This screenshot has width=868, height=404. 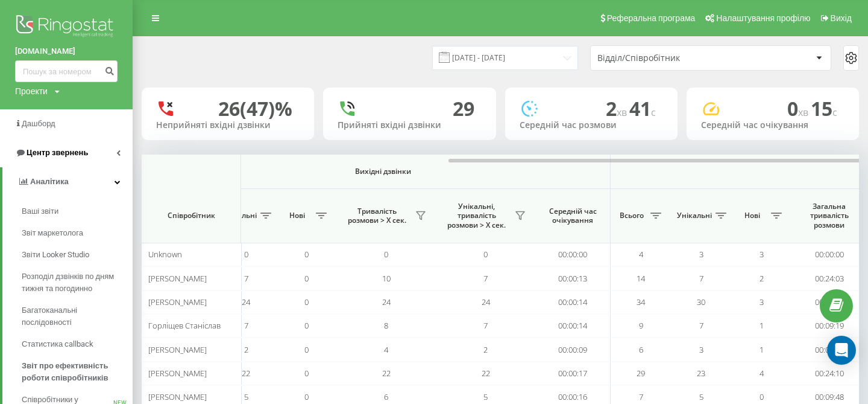 I want to click on span: 24, so click(x=486, y=302).